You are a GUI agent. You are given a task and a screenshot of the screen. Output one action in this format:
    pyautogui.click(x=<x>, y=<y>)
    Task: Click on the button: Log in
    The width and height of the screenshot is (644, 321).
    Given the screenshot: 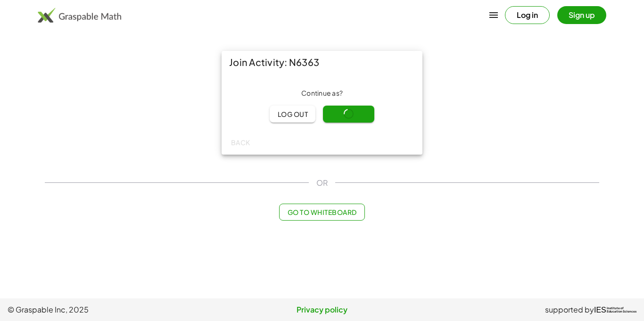 What is the action you would take?
    pyautogui.click(x=527, y=15)
    